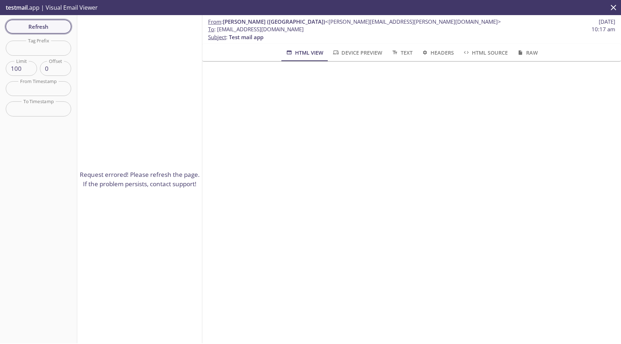  Describe the element at coordinates (402, 53) in the screenshot. I see `span: Text` at that location.